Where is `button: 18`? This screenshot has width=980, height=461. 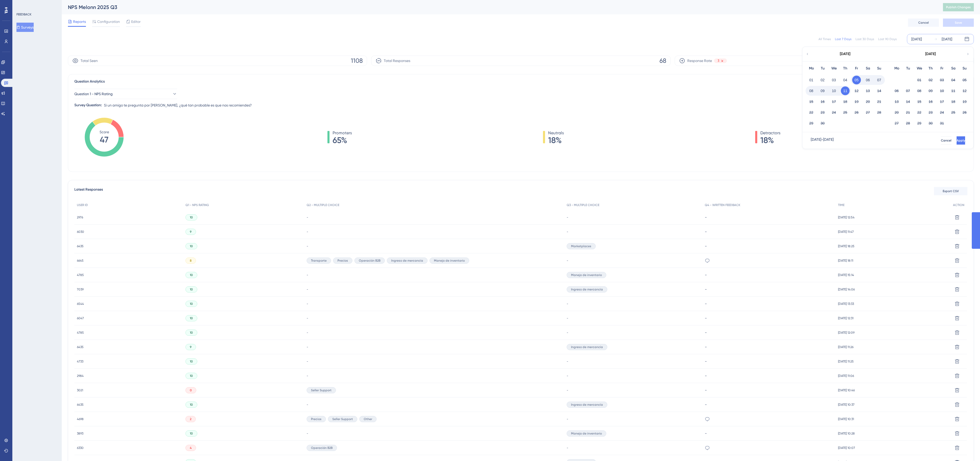
button: 18 is located at coordinates (845, 102).